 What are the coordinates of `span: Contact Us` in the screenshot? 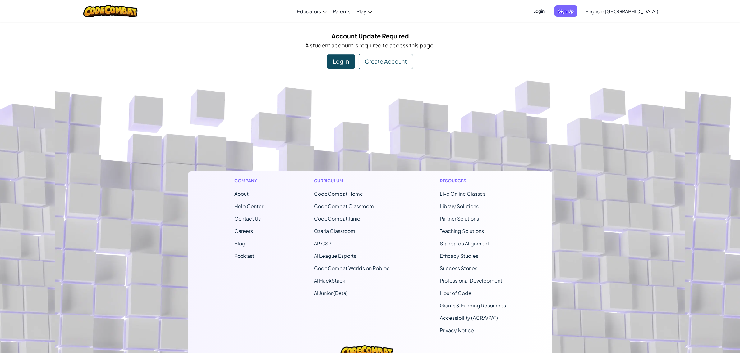 It's located at (247, 219).